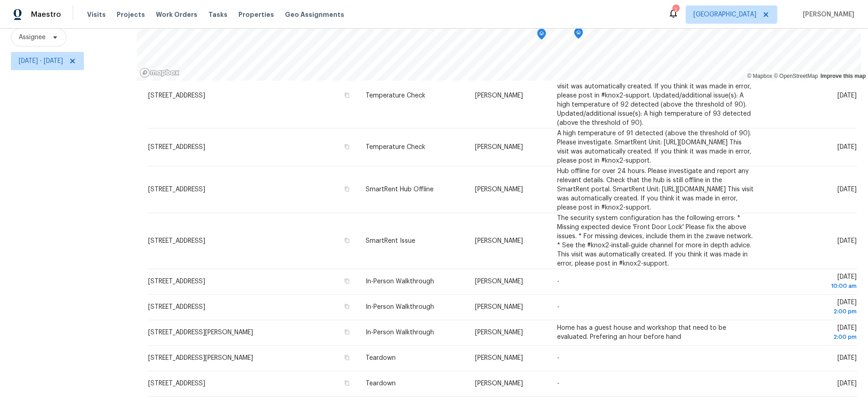 This screenshot has height=404, width=868. I want to click on span: Geo Assignments, so click(315, 14).